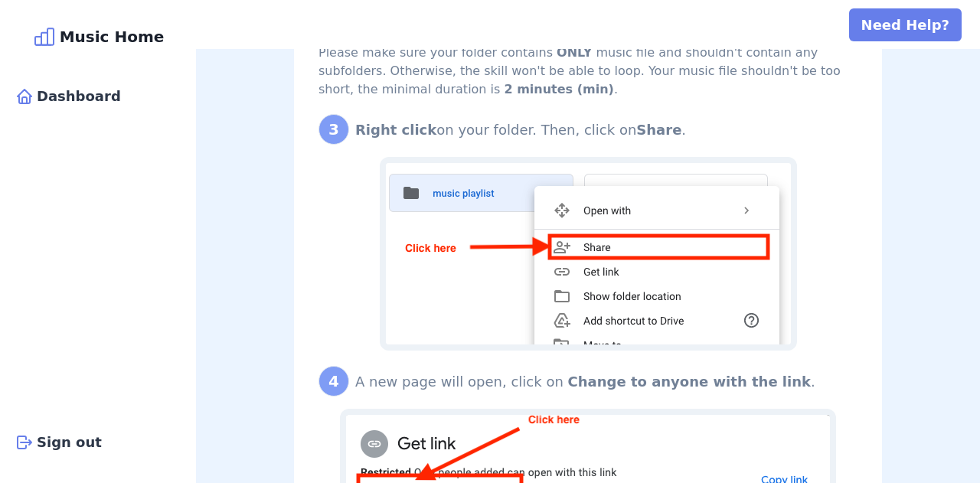 This screenshot has height=483, width=980. What do you see at coordinates (558, 89) in the screenshot?
I see `b: 2 minutes (min)` at bounding box center [558, 89].